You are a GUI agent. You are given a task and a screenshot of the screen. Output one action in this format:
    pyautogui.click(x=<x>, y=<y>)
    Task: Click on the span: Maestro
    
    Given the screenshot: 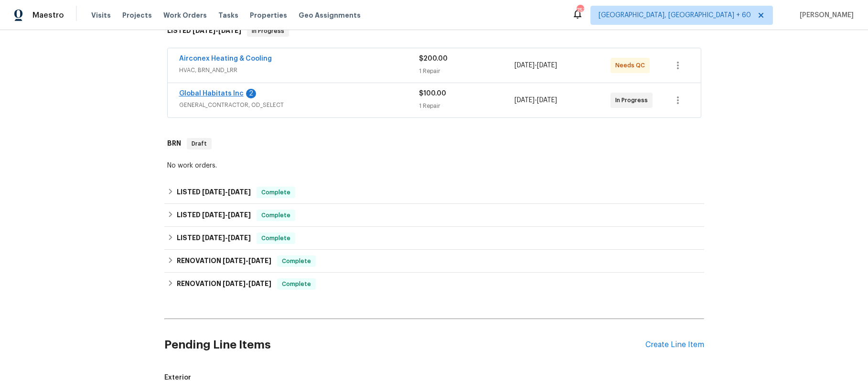 What is the action you would take?
    pyautogui.click(x=48, y=15)
    